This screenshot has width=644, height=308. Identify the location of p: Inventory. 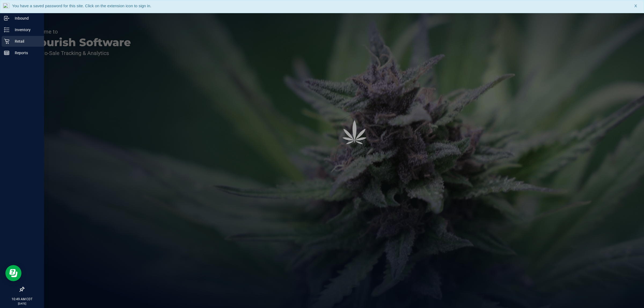
(26, 30).